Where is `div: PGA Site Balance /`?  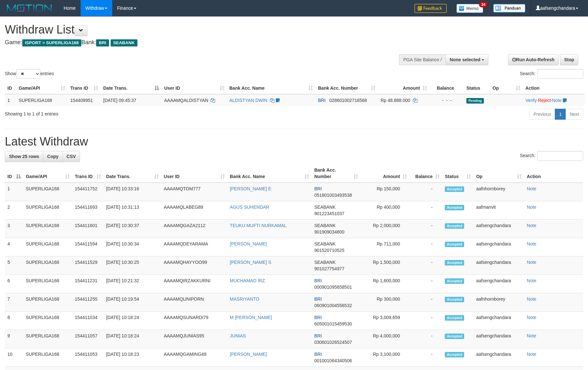 div: PGA Site Balance / is located at coordinates (423, 60).